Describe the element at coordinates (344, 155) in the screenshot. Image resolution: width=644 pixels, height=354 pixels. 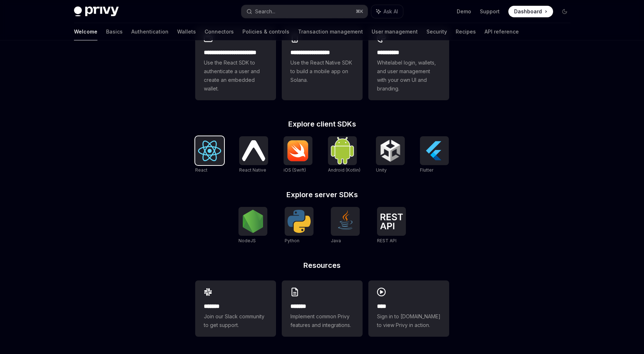
I see `a: Android (Kotlin)Android (Kotlin)` at that location.